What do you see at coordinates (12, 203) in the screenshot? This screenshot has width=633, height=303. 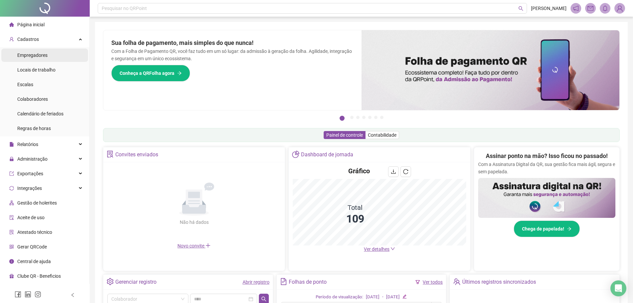 I see `span: apartment` at bounding box center [12, 203].